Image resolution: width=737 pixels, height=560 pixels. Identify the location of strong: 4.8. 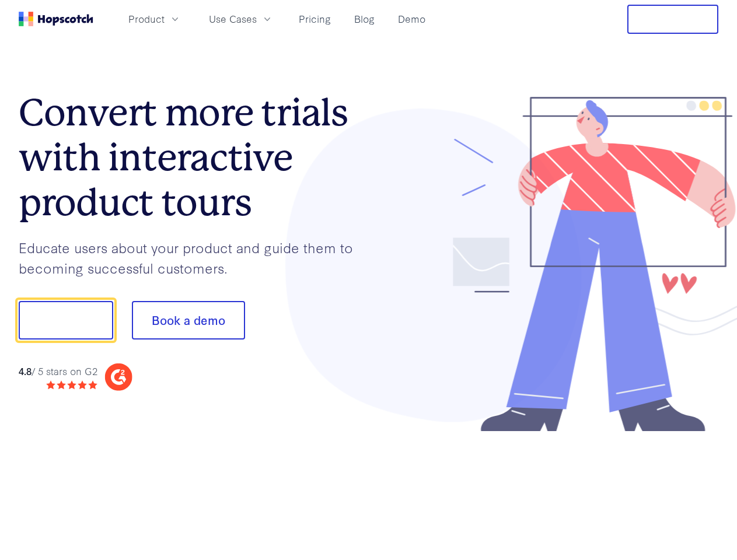
(25, 371).